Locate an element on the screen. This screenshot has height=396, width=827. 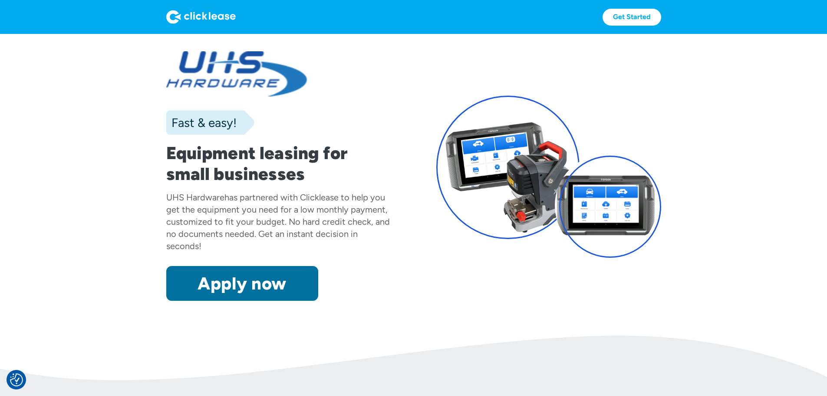
img: Logo is located at coordinates (201, 17).